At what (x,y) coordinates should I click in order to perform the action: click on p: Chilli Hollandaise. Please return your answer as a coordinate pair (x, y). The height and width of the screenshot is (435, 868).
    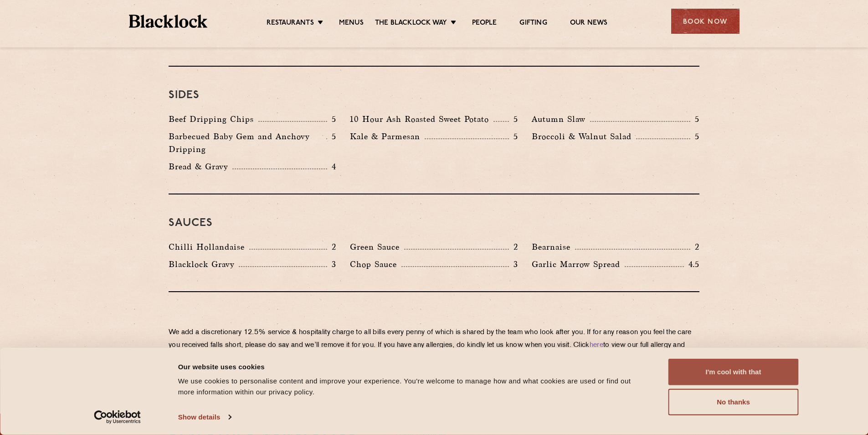
    Looking at the image, I should click on (209, 247).